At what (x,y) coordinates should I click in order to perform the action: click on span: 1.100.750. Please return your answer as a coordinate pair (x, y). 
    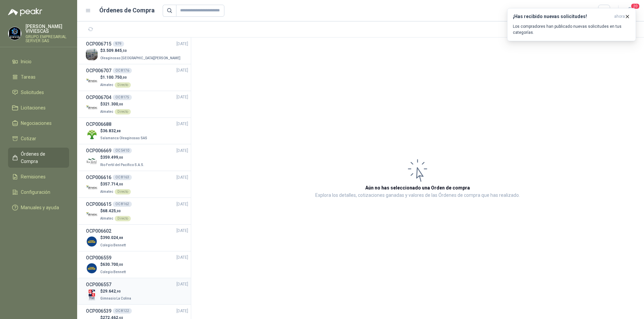
    Looking at the image, I should click on (114, 77).